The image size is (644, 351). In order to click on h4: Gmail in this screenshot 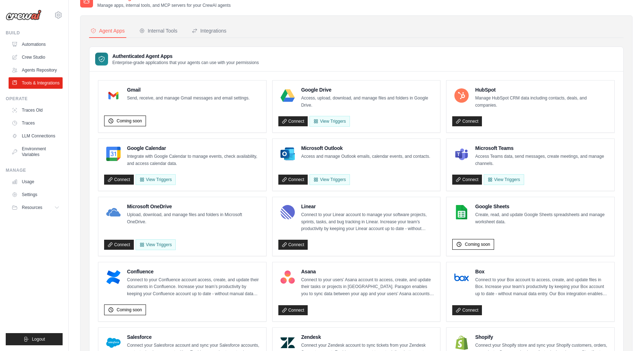, I will do `click(188, 90)`.